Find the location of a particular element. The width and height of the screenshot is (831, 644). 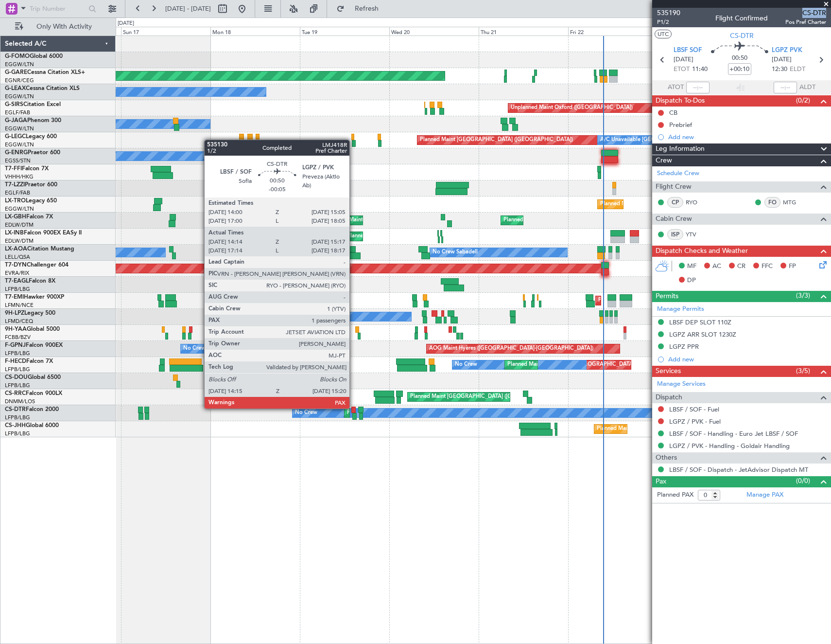

div: Prebrief is located at coordinates (681, 125).